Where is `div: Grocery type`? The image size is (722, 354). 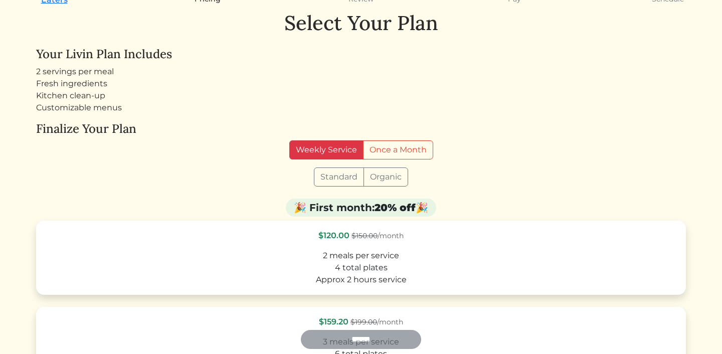 div: Grocery type is located at coordinates (361, 177).